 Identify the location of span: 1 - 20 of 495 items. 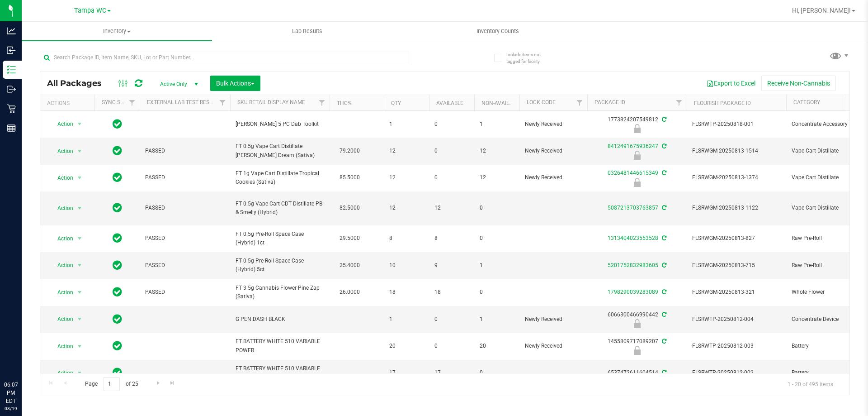
(810, 384).